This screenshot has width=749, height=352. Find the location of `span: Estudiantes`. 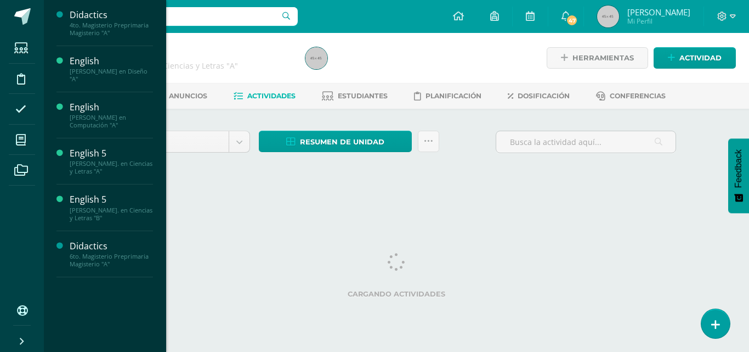

span: Estudiantes is located at coordinates (362, 95).